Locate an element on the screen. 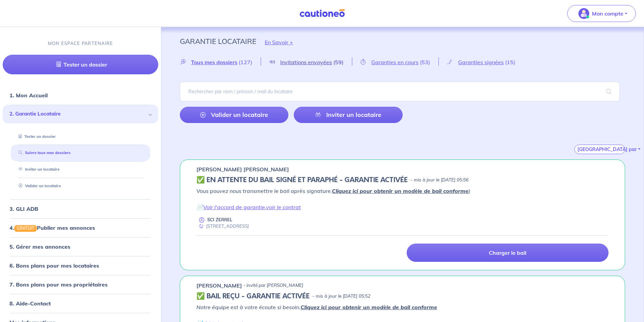  img: Cautioneo is located at coordinates (322, 13).